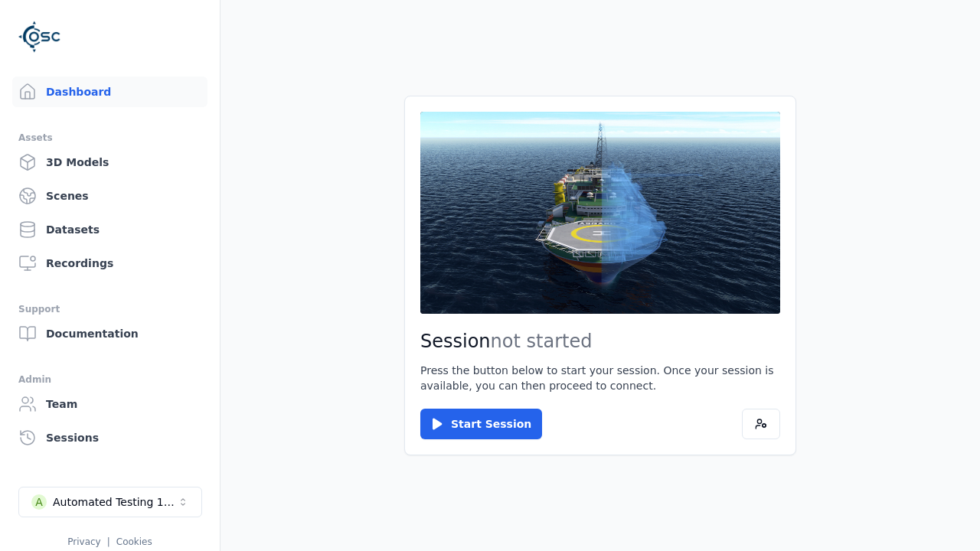 Image resolution: width=980 pixels, height=551 pixels. What do you see at coordinates (109, 264) in the screenshot?
I see `a: Recordings` at bounding box center [109, 264].